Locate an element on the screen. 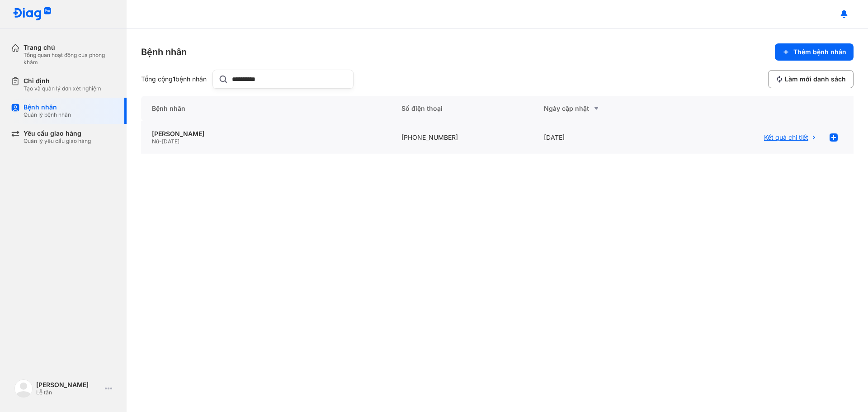 This screenshot has height=412, width=868. div: Quản lý bệnh nhân is located at coordinates (47, 115).